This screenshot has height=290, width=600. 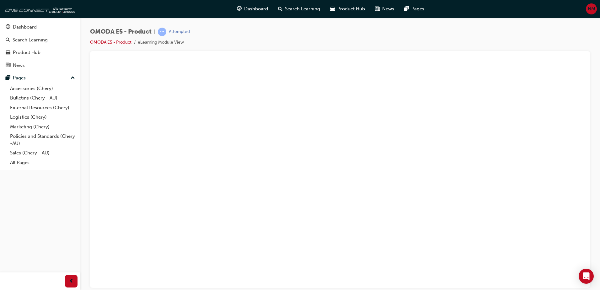 What do you see at coordinates (388, 9) in the screenshot?
I see `span: News` at bounding box center [388, 9].